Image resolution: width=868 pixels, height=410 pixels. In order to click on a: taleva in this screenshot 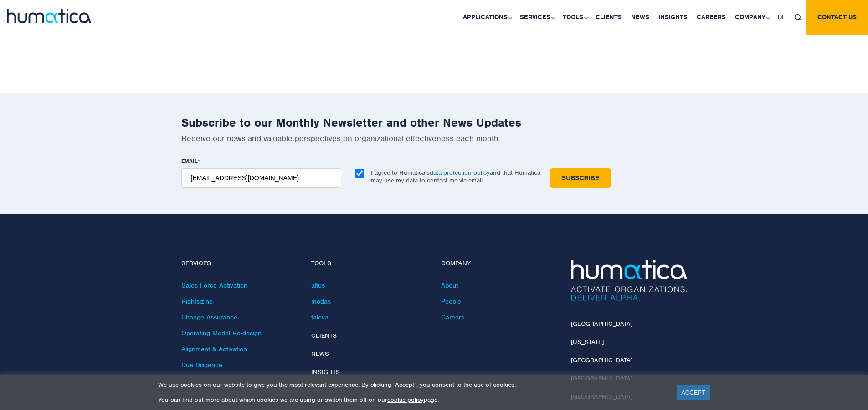, I will do `click(320, 317)`.